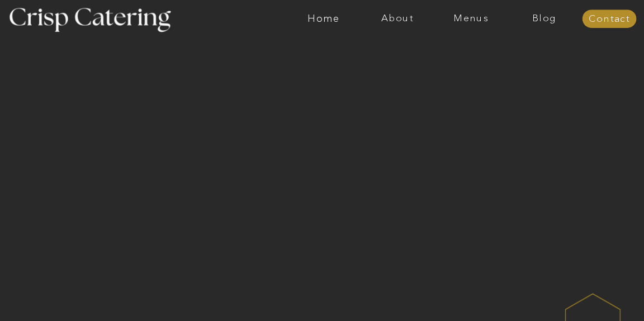  I want to click on a: Menus, so click(471, 18).